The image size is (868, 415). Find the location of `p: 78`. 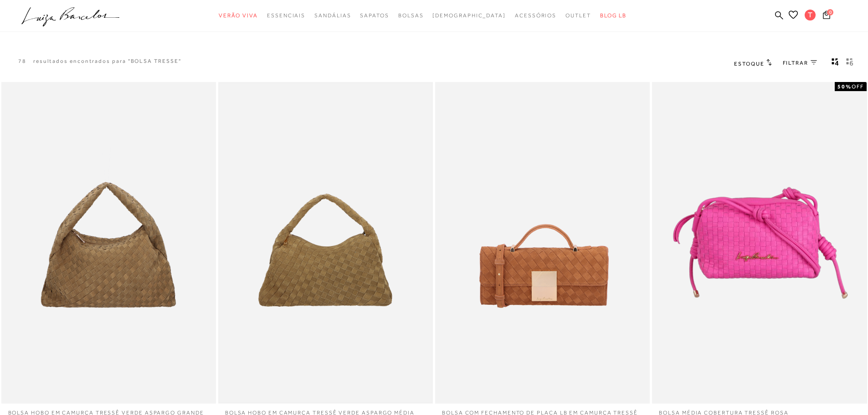

p: 78 is located at coordinates (22, 61).